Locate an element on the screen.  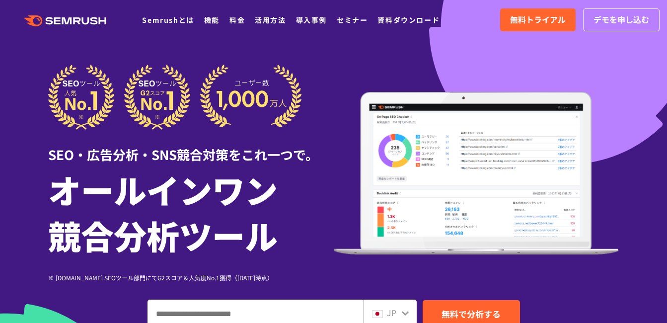
div: SEO・広告分析・SNS競合対策をこれ一つで。 is located at coordinates (191, 147).